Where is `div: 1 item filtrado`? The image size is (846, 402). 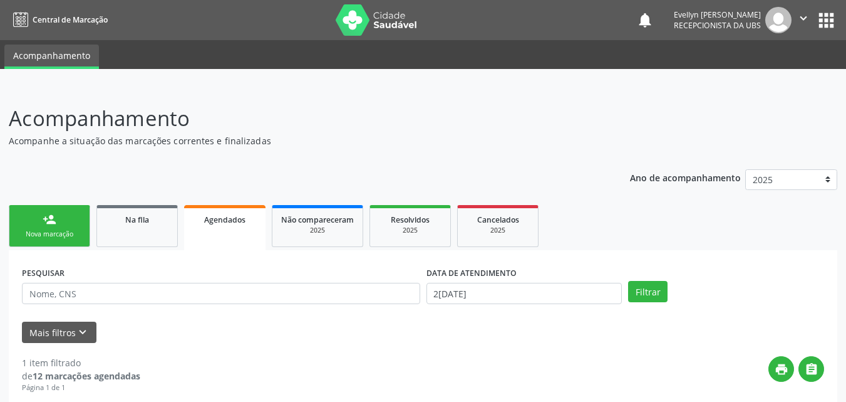
div: 1 item filtrado is located at coordinates (81, 362).